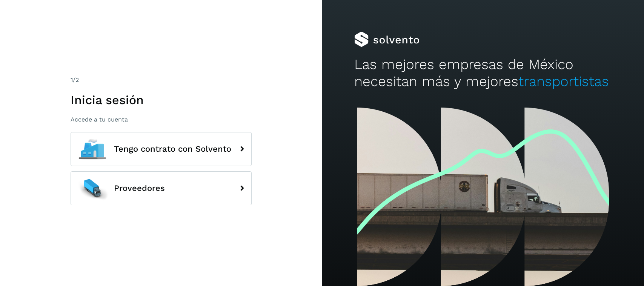 The image size is (644, 286). Describe the element at coordinates (172, 149) in the screenshot. I see `span: Tengo contrato con Solvento` at that location.